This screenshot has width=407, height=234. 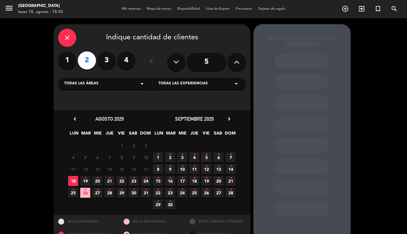 What do you see at coordinates (109, 181) in the screenshot?
I see `span: 21` at bounding box center [109, 181].